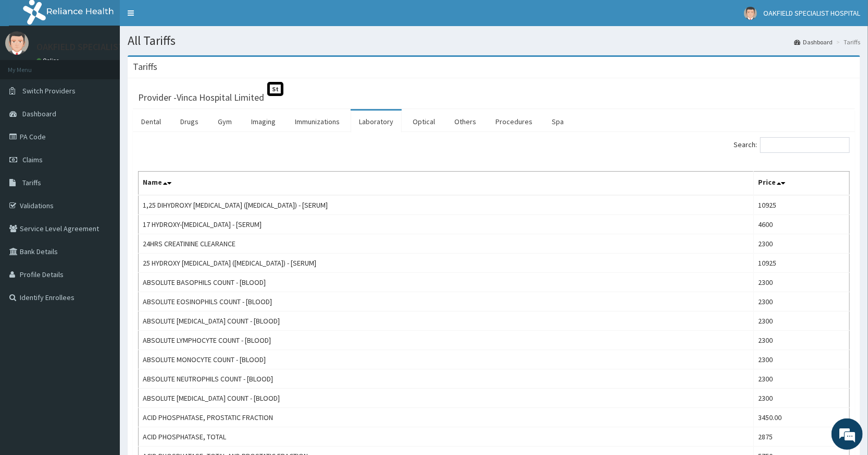 The width and height of the screenshot is (868, 455). Describe the element at coordinates (557, 121) in the screenshot. I see `a: Spa` at that location.